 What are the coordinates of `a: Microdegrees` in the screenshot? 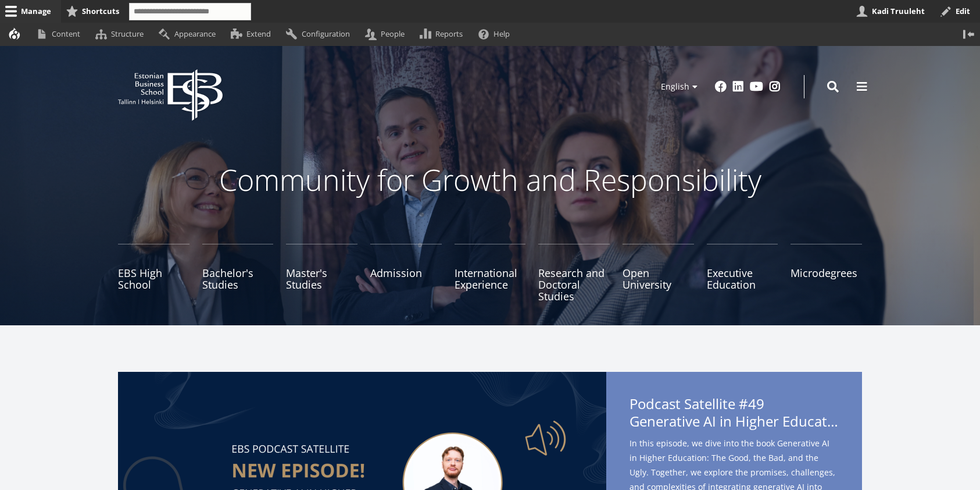 It's located at (826, 273).